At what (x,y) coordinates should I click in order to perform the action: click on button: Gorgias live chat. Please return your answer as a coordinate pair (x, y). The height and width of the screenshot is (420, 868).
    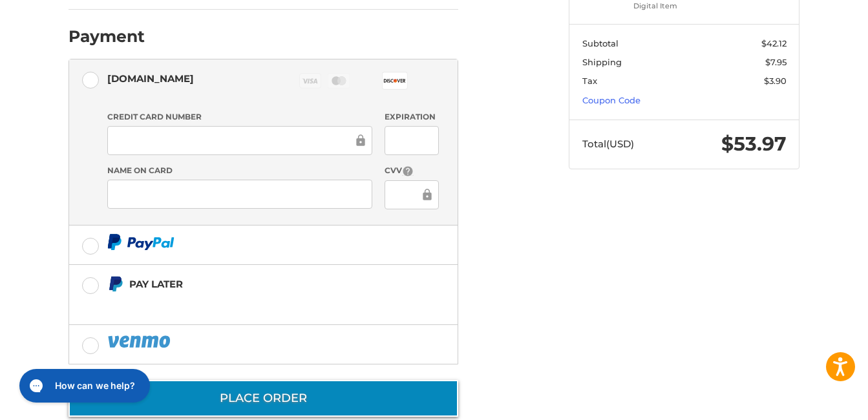
    Looking at the image, I should click on (72, 21).